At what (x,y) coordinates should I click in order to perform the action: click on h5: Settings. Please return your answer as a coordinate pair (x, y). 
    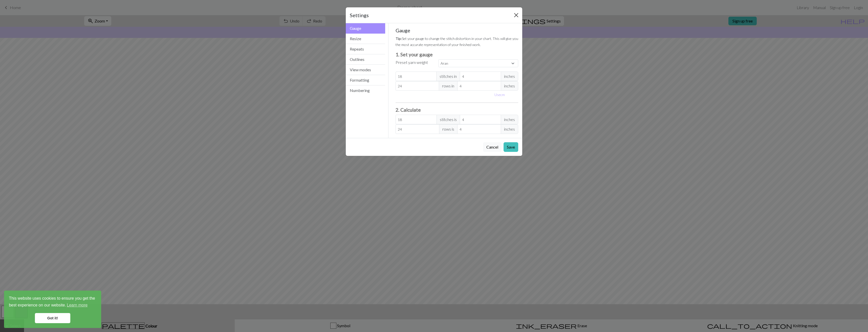
    Looking at the image, I should click on (359, 15).